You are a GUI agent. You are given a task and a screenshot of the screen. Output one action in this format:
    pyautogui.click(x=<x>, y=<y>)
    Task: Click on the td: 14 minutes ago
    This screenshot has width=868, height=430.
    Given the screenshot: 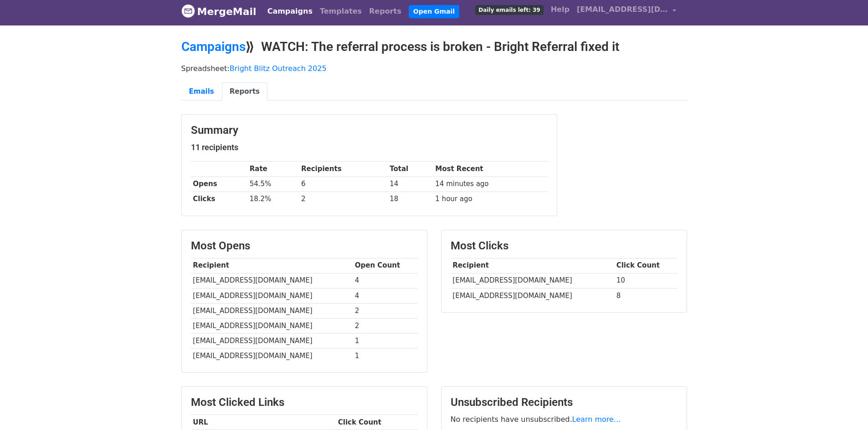 What is the action you would take?
    pyautogui.click(x=491, y=184)
    